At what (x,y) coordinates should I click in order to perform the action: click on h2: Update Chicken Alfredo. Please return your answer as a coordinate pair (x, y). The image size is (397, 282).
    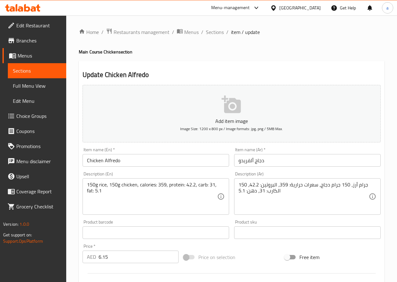
    Looking at the image, I should click on (232, 75).